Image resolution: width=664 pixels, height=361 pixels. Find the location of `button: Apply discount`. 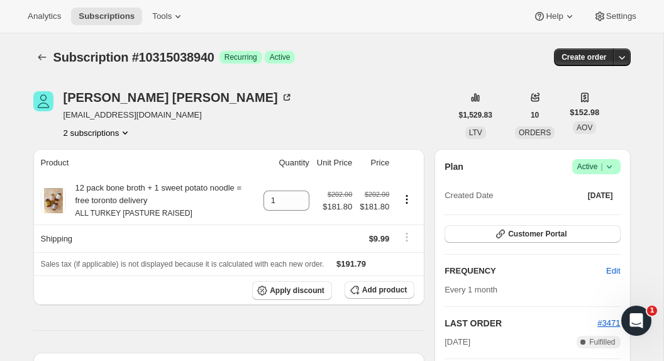

button: Apply discount is located at coordinates (292, 291).